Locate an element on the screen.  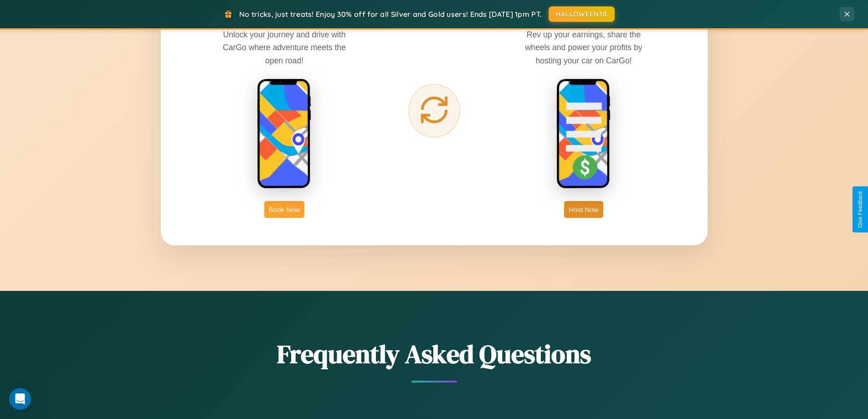
button: Host Now is located at coordinates (584, 209).